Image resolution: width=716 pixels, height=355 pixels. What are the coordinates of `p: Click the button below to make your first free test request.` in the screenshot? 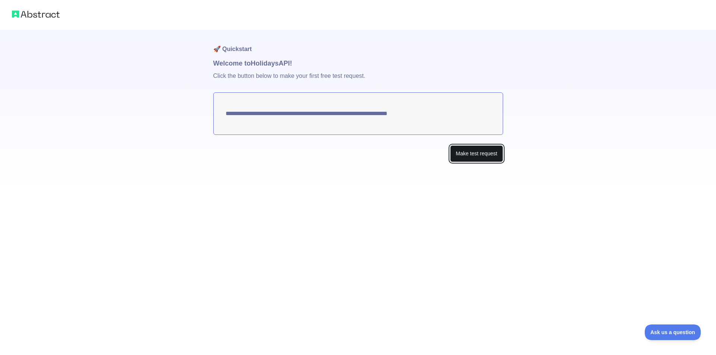 It's located at (358, 81).